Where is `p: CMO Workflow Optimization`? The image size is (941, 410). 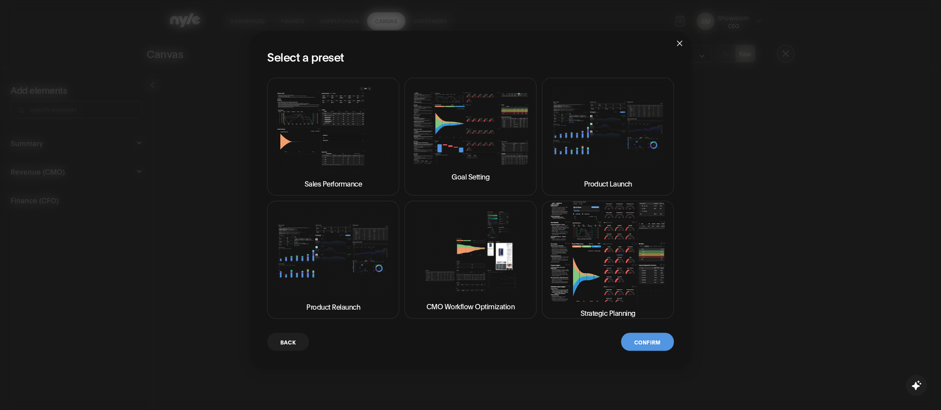 p: CMO Workflow Optimization is located at coordinates (470, 306).